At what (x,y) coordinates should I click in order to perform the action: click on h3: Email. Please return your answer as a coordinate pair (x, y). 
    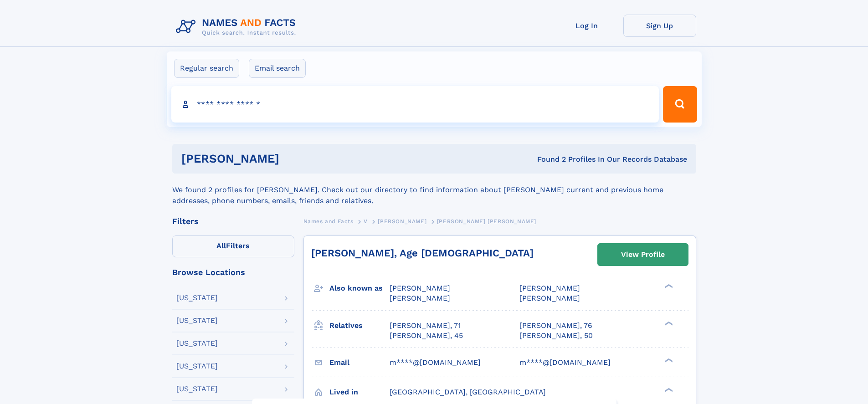
    Looking at the image, I should click on (360, 363).